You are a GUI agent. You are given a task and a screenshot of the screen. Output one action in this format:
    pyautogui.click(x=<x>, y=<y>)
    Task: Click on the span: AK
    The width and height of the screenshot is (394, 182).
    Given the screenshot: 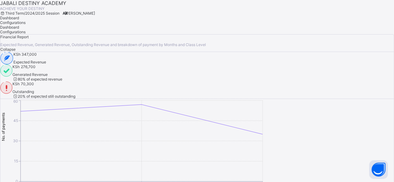 What is the action you would take?
    pyautogui.click(x=65, y=13)
    